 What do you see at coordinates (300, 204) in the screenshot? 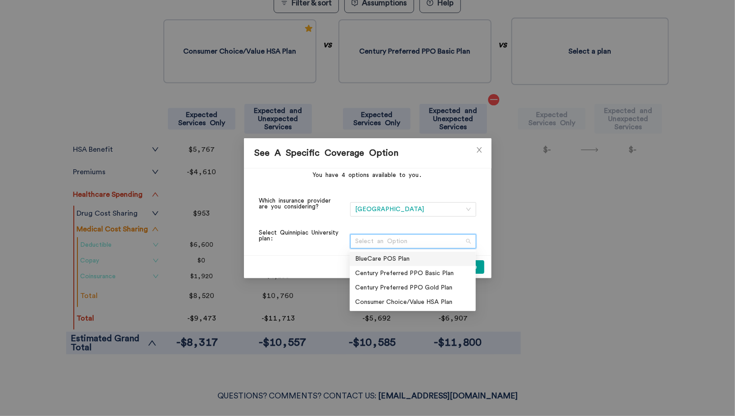
I see `p: Which insurance provider are you considering?` at bounding box center [300, 204].